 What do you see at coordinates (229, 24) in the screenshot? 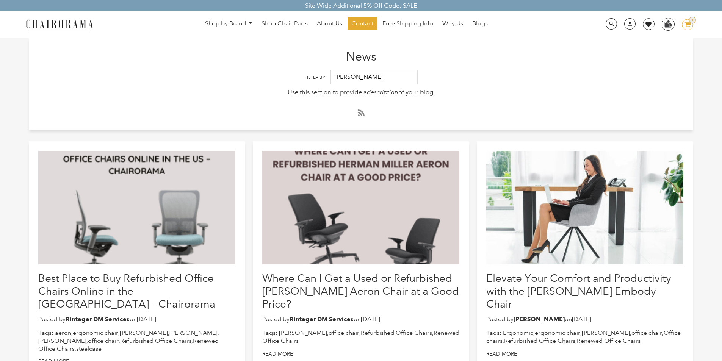
I see `a: Shop by Brand` at bounding box center [229, 24].